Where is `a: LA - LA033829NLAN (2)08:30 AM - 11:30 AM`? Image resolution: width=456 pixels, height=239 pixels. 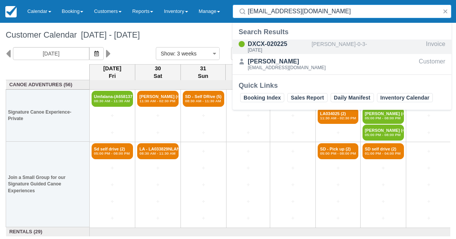
a: LA - LA033829NLAN (2)08:30 AM - 11:30 AM is located at coordinates (158, 151).